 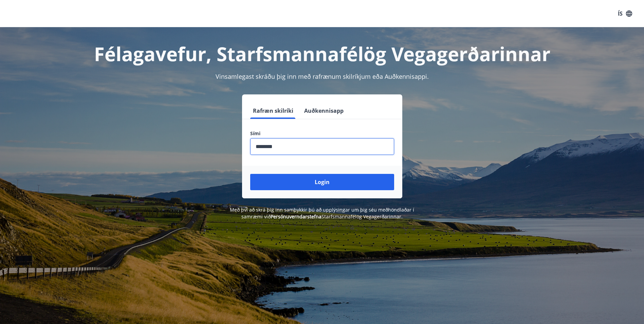 What do you see at coordinates (625, 14) in the screenshot?
I see `button: ÍS` at bounding box center [625, 14].